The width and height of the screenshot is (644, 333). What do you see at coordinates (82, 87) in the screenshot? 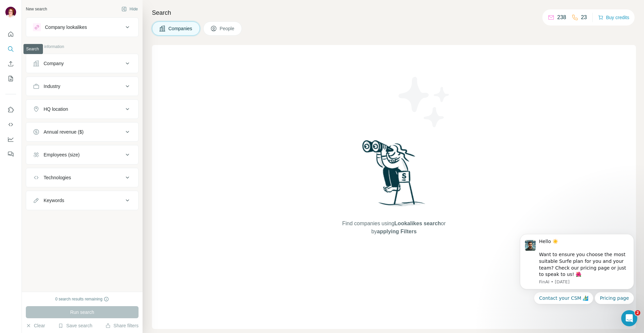
I see `button: Industry` at bounding box center [82, 87].